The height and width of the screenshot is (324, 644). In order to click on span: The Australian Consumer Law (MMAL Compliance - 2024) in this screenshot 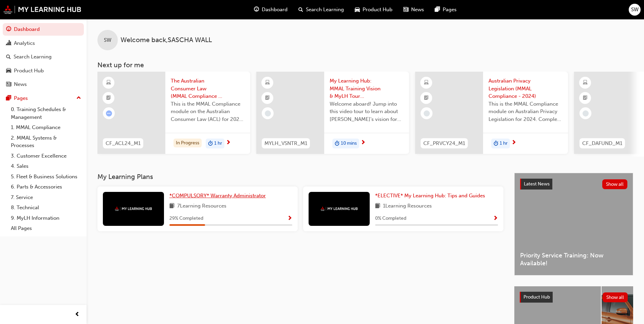, I will do `click(208, 89)`.